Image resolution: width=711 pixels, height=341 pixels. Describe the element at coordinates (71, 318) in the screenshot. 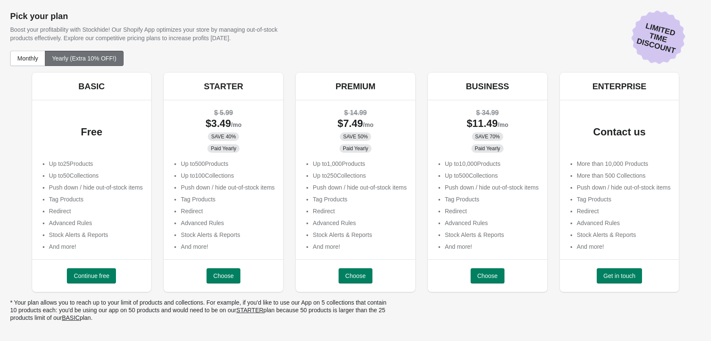

I see `ins: BASIC` at that location.